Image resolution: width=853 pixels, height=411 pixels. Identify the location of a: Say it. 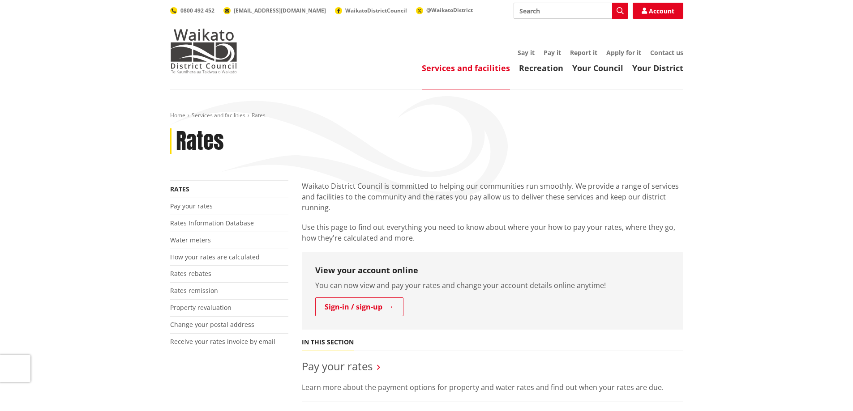
(526, 52).